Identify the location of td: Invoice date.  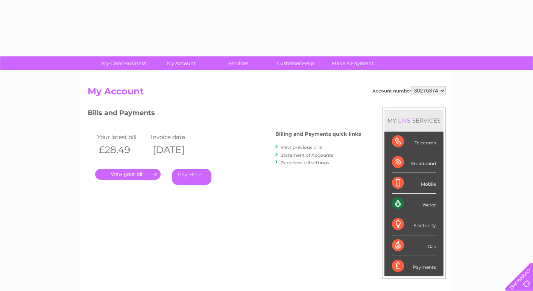
(176, 137).